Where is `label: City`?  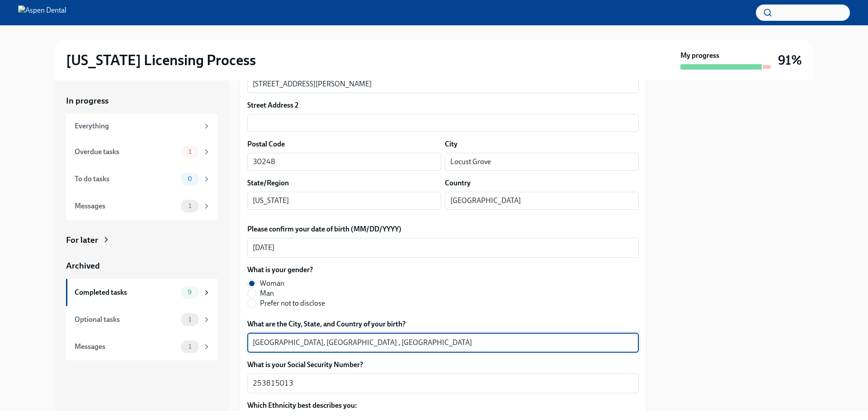
label: City is located at coordinates (451, 144).